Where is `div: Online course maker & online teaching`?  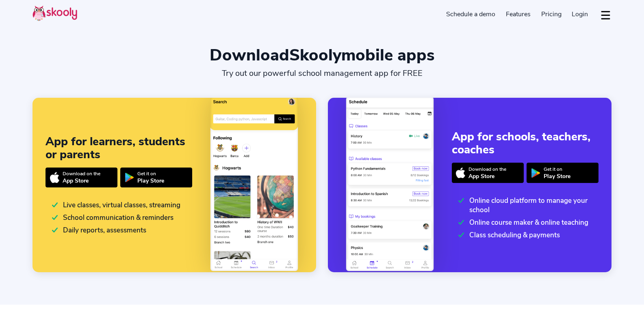 div: Online course maker & online teaching is located at coordinates (523, 223).